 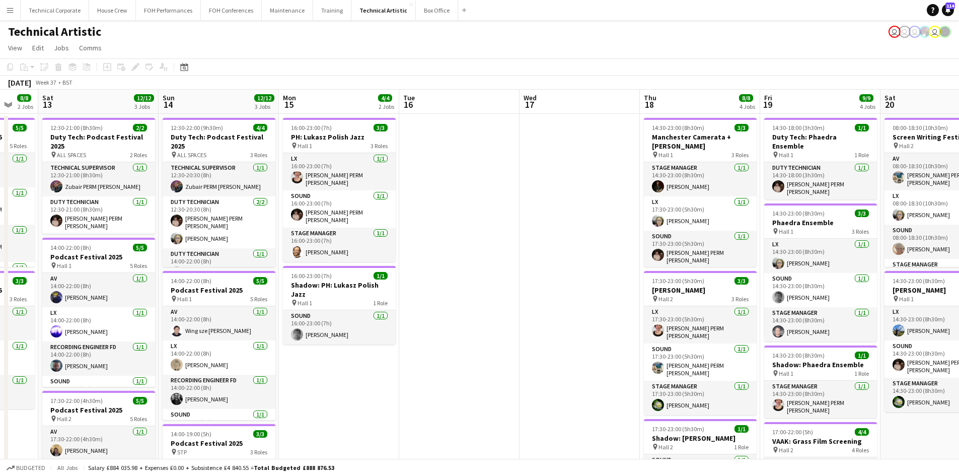 I want to click on a: Edit, so click(x=38, y=48).